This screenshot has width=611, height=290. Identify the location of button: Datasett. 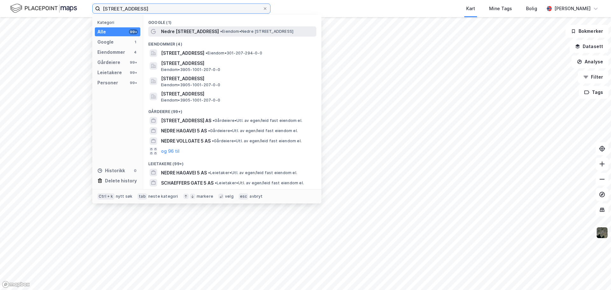
(589, 46).